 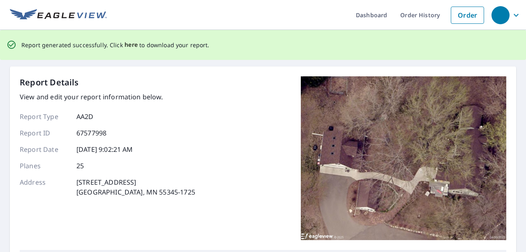 I want to click on p: Report Details, so click(x=49, y=83).